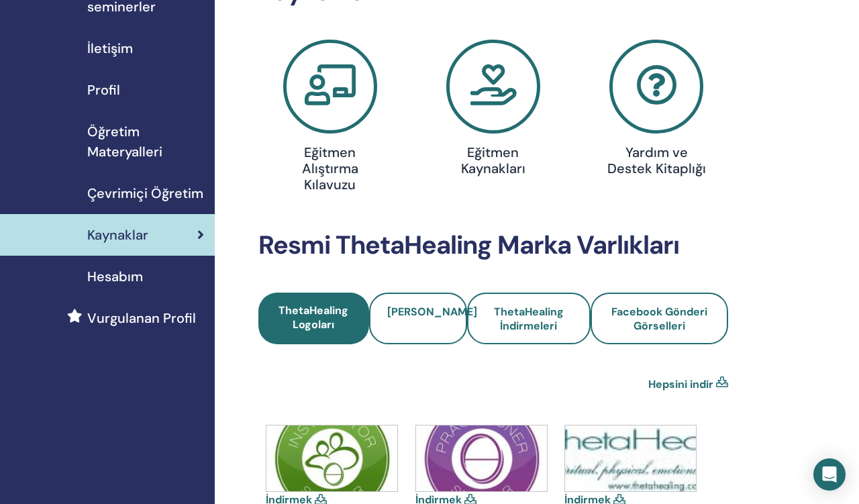  What do you see at coordinates (659, 318) in the screenshot?
I see `a: Facebook Gönderi Görselleri` at bounding box center [659, 318].